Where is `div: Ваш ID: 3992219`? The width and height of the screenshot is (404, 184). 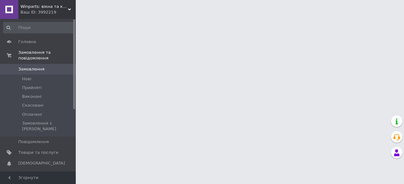
div: Ваш ID: 3992219 is located at coordinates (48, 12).